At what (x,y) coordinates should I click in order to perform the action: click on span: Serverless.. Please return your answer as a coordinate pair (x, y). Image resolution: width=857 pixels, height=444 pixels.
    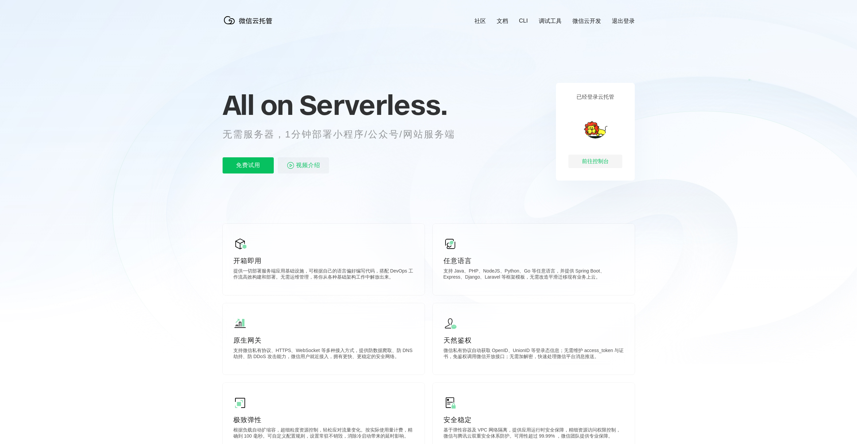
    Looking at the image, I should click on (373, 105).